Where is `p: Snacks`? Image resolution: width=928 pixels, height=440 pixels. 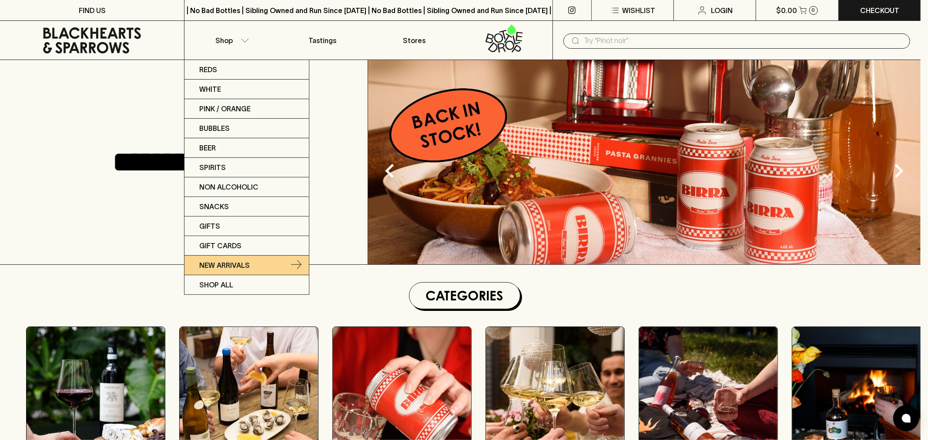 p: Snacks is located at coordinates (214, 207).